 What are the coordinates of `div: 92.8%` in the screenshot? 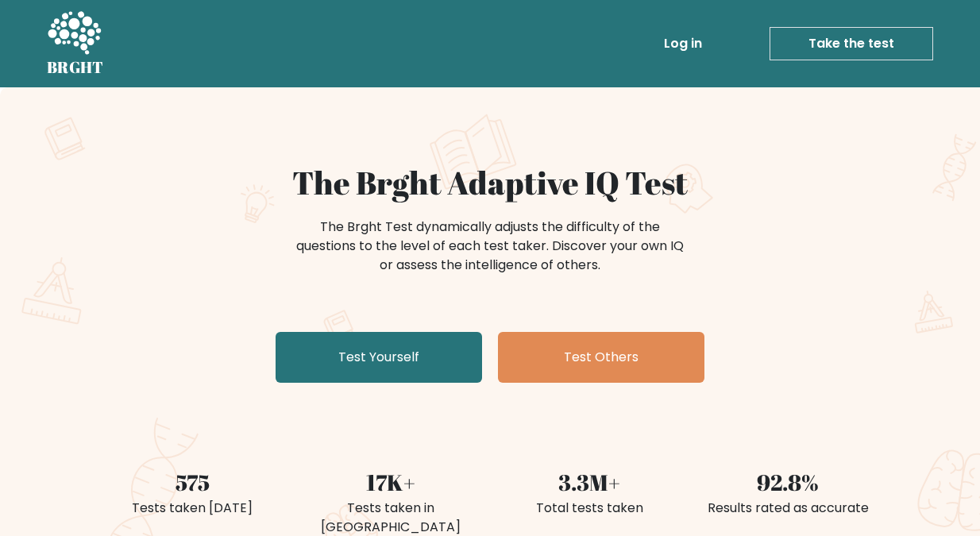 It's located at (788, 482).